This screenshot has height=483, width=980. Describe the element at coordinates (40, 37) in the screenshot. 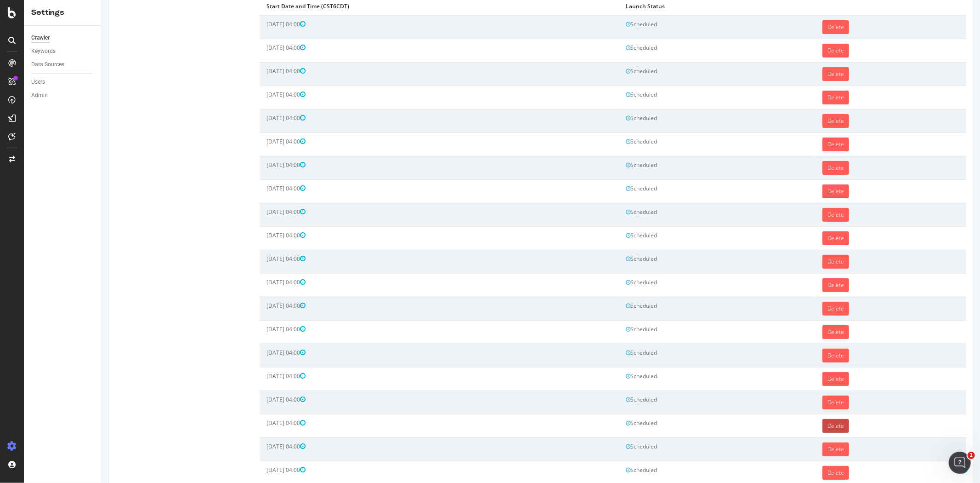

I see `div: Crawler` at that location.